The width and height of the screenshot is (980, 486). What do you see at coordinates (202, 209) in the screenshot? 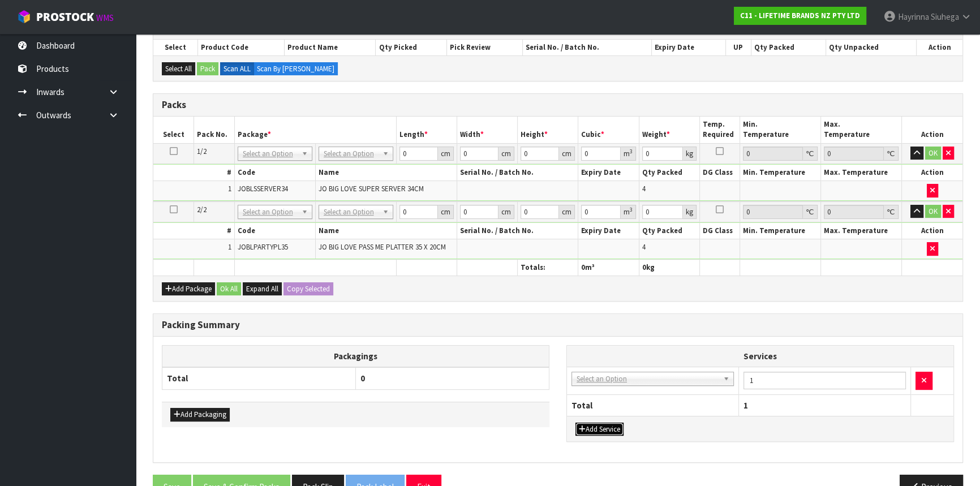
I see `span: 2/2` at bounding box center [202, 209].